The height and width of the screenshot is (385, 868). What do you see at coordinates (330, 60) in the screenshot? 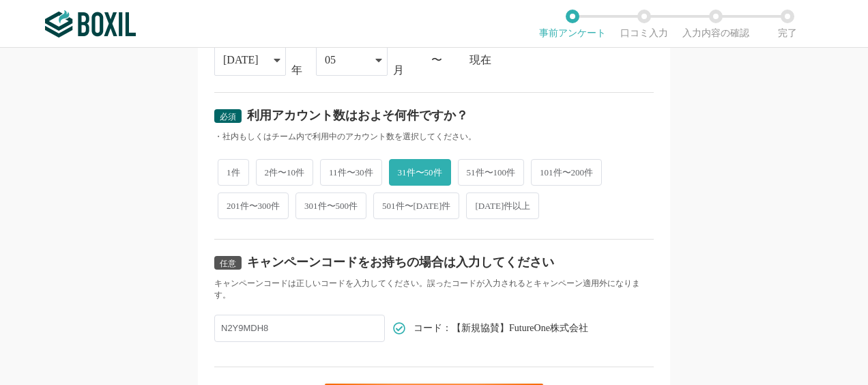
I see `div: 05` at bounding box center [330, 60].